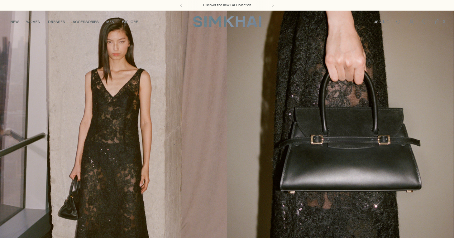  I want to click on a: WOMEN, so click(33, 22).